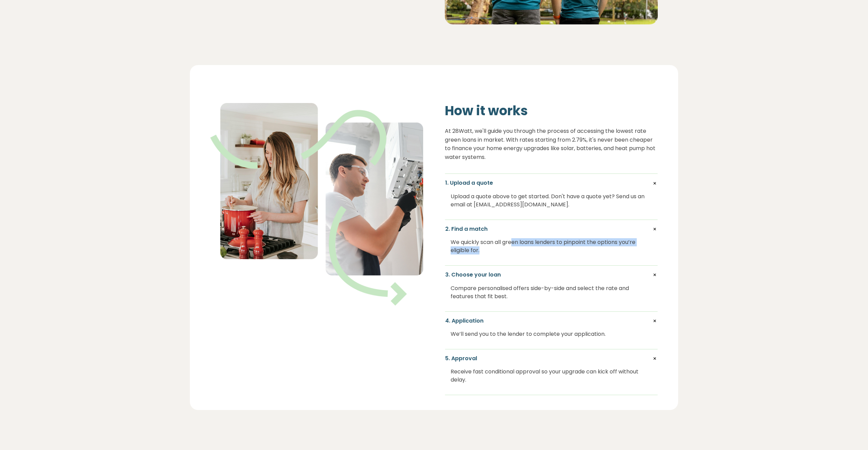 The width and height of the screenshot is (868, 450). I want to click on h5: 3. Choose your loan, so click(552, 275).